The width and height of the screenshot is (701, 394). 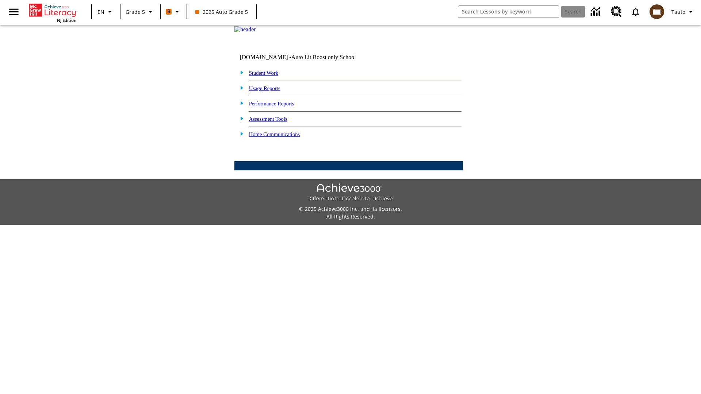 I want to click on button: Grade: Grade 5, Select a grade, so click(x=140, y=12).